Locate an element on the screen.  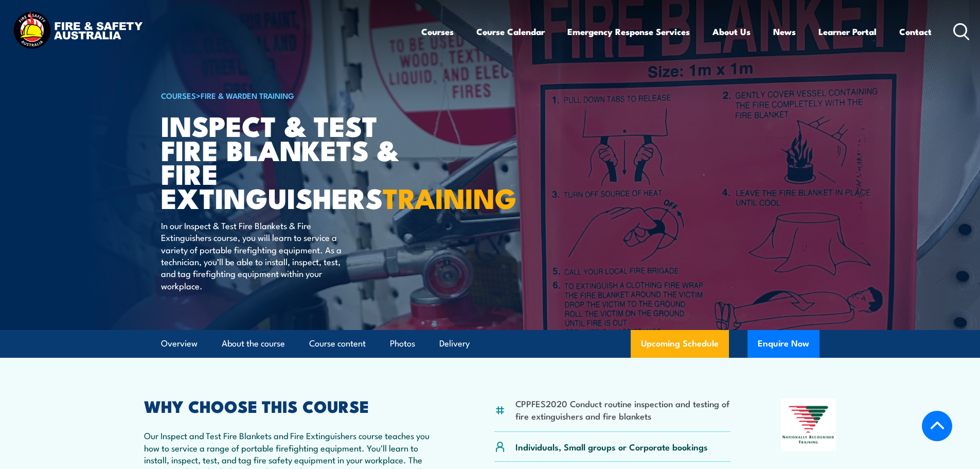
p: In our Inspect & Test Fire Blankets & Fire Extinguishers course, you will learn to service a vari... is located at coordinates (255, 255).